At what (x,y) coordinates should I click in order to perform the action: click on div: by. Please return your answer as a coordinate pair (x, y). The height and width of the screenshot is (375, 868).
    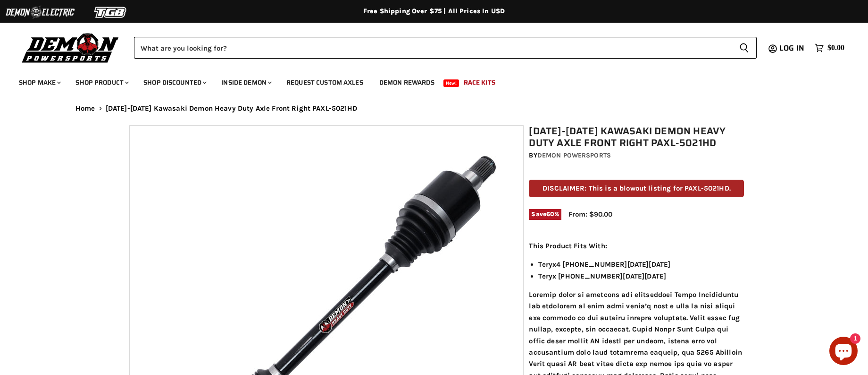
    Looking at the image, I should click on (637, 156).